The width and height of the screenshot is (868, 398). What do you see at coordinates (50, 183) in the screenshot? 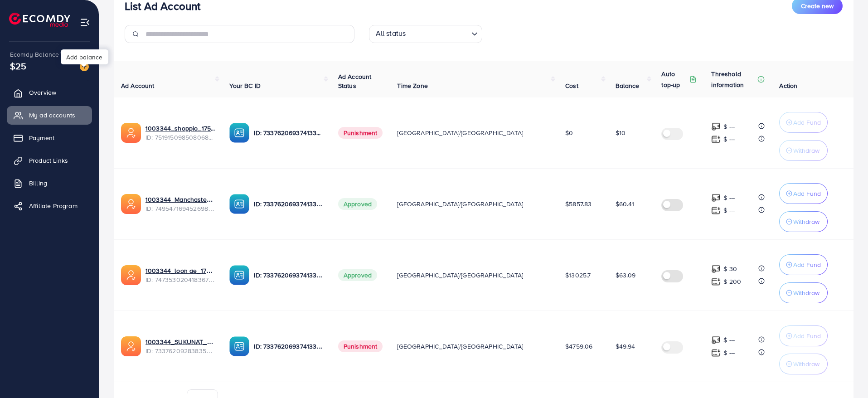
I see `a: Billing` at bounding box center [50, 183].